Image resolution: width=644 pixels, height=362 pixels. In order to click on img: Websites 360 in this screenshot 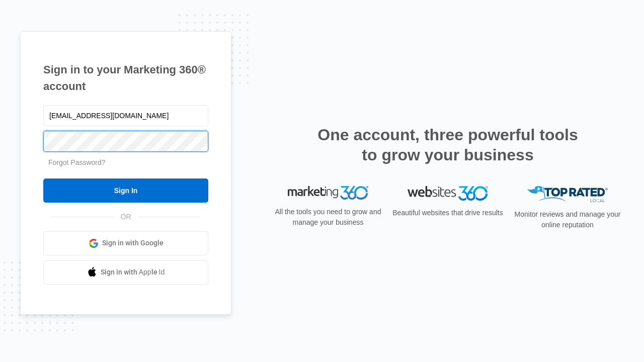, I will do `click(448, 193)`.